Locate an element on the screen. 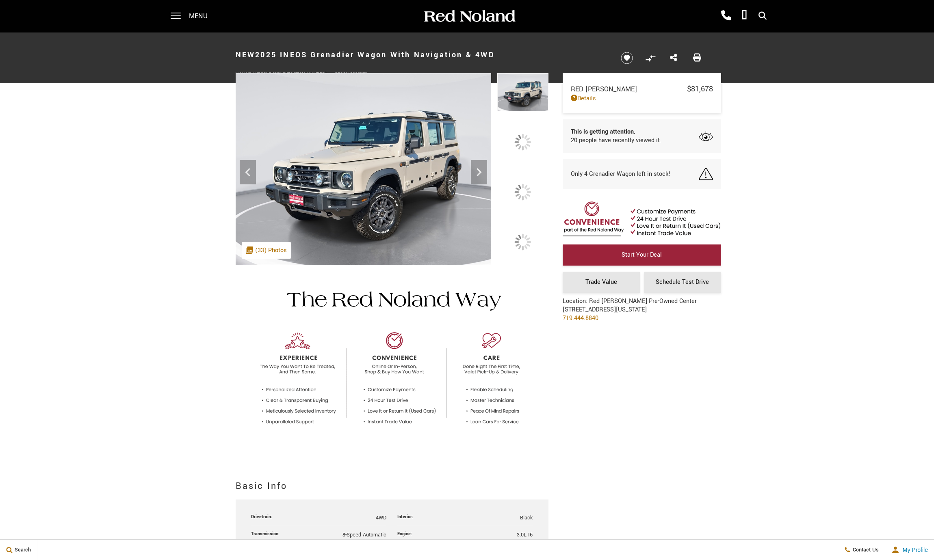 The height and width of the screenshot is (560, 934). span: Black is located at coordinates (526, 518).